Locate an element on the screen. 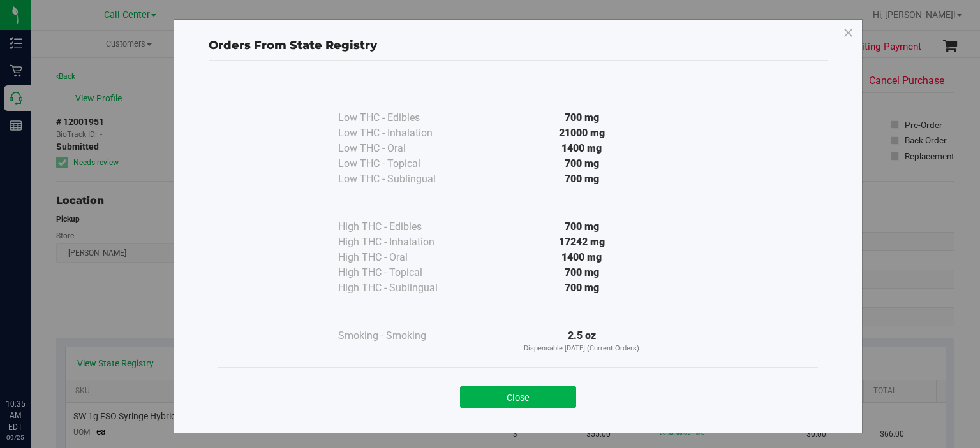  div: Low THC - Inhalation is located at coordinates (402, 133).